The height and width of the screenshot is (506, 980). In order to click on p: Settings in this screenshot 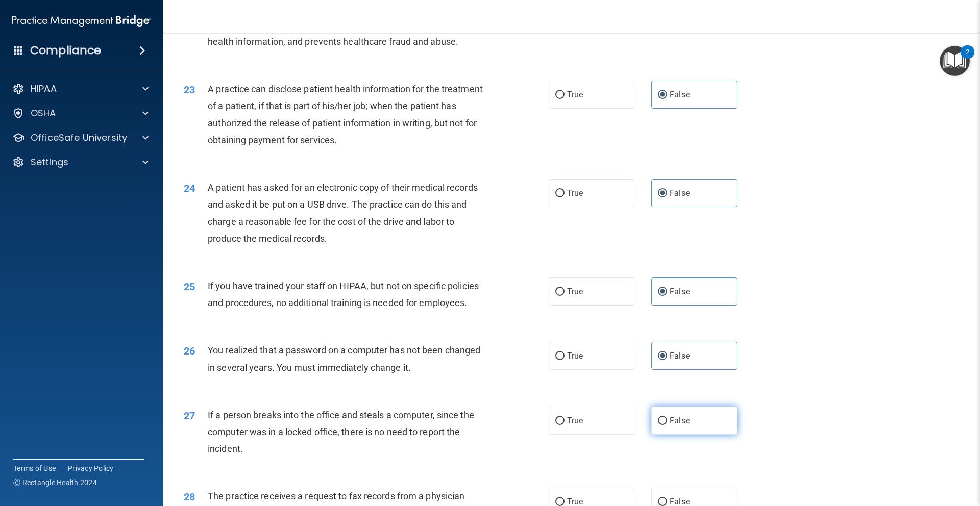, I will do `click(49, 163)`.